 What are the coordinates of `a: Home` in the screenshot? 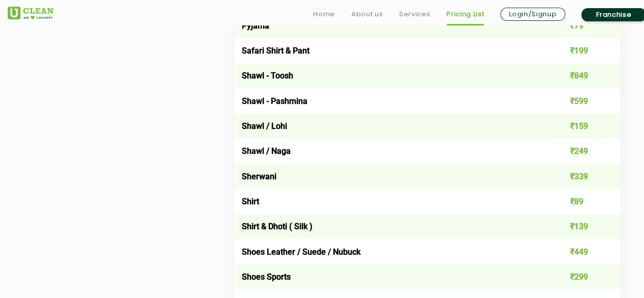 It's located at (323, 14).